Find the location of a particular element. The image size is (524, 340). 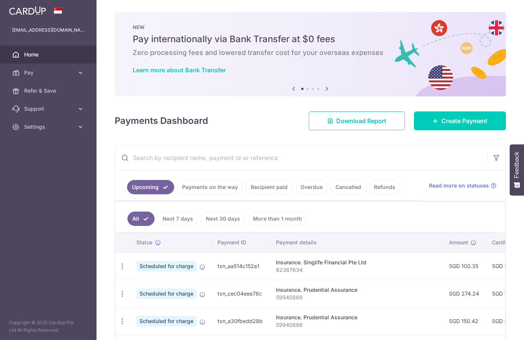

td: txn_a30fbedd28b is located at coordinates (240, 321).